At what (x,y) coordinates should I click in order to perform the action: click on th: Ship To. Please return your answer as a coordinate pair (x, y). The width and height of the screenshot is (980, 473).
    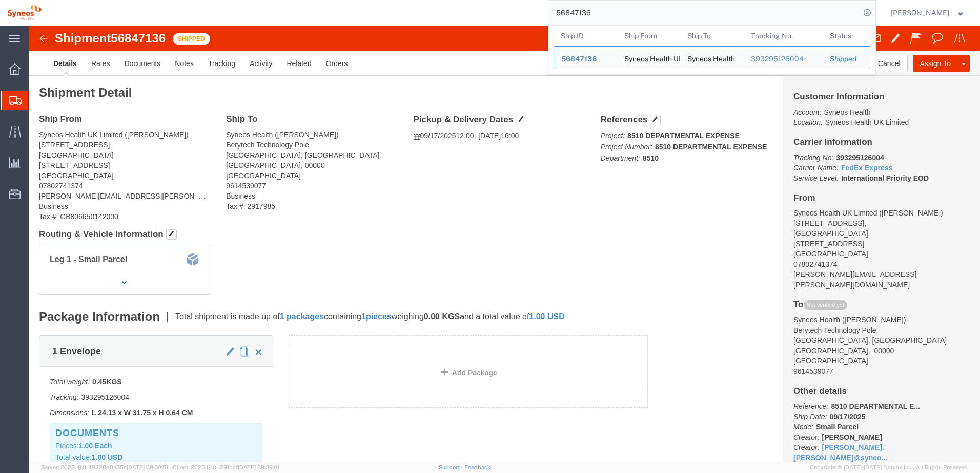
    Looking at the image, I should click on (712, 36).